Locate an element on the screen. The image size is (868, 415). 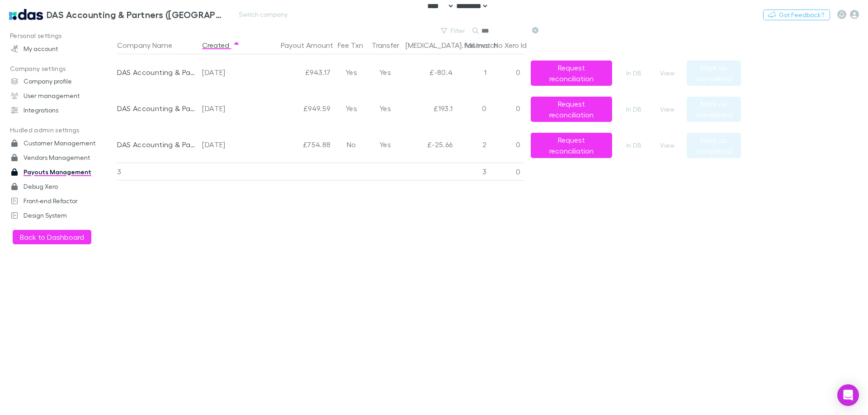
div: 1 is located at coordinates (473, 72).